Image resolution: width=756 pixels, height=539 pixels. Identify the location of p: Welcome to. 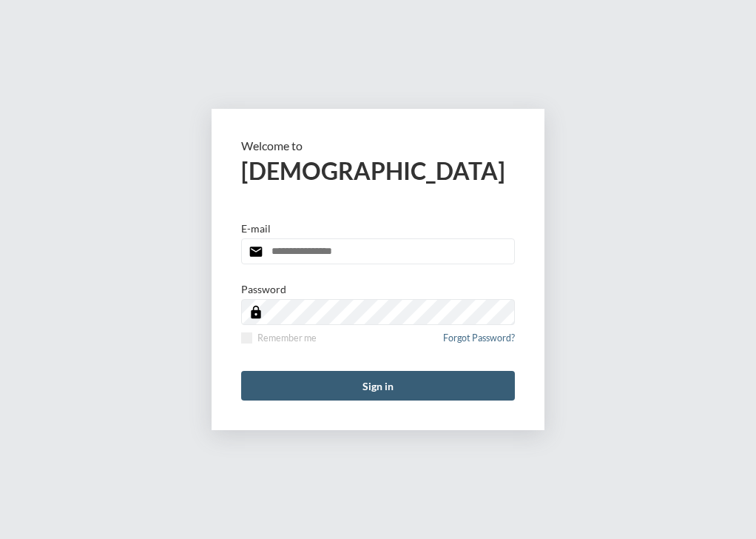
(378, 145).